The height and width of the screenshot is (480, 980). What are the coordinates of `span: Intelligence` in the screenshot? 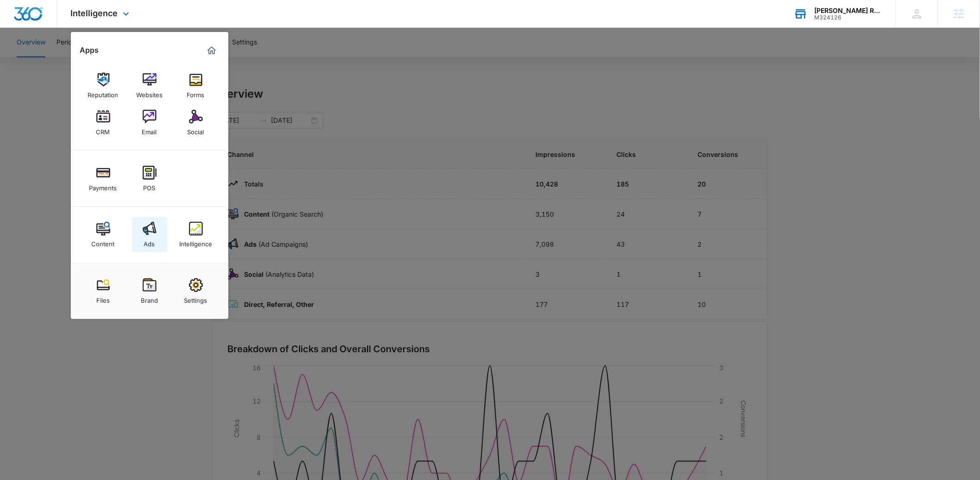 It's located at (94, 13).